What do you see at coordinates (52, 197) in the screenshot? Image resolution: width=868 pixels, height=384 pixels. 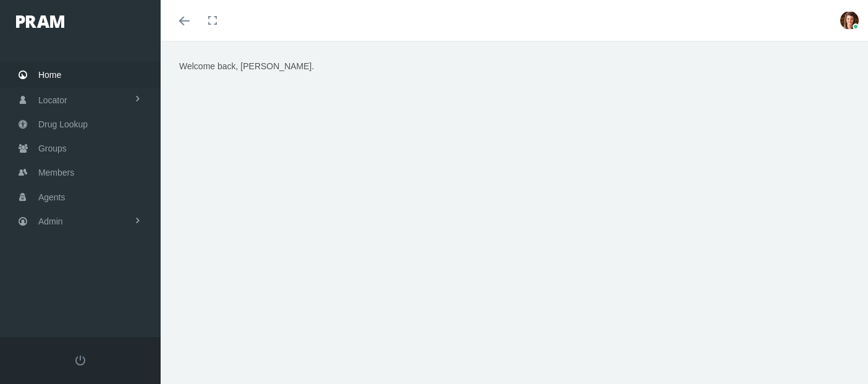 I see `span: Agents` at bounding box center [52, 197].